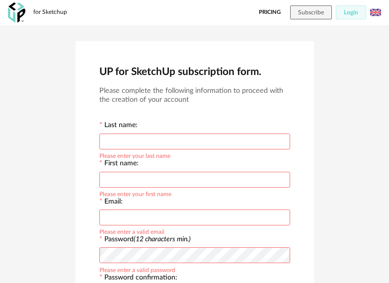  What do you see at coordinates (350, 12) in the screenshot?
I see `a: Login` at bounding box center [350, 12].